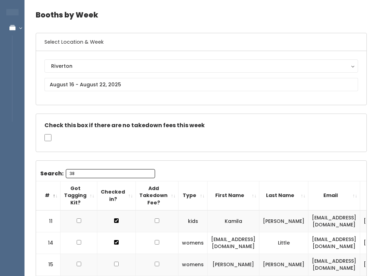 This screenshot has width=378, height=276. I want to click on th: Add Takedown Fee?: activate to sort column ascending, so click(157, 195).